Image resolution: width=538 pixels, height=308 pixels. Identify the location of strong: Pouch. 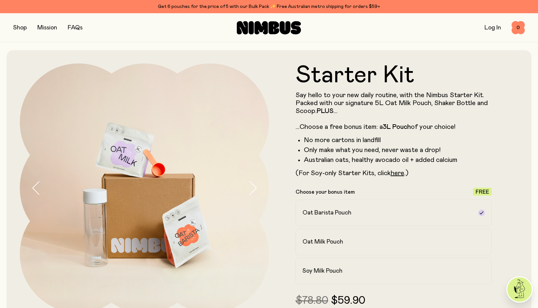
(402, 127).